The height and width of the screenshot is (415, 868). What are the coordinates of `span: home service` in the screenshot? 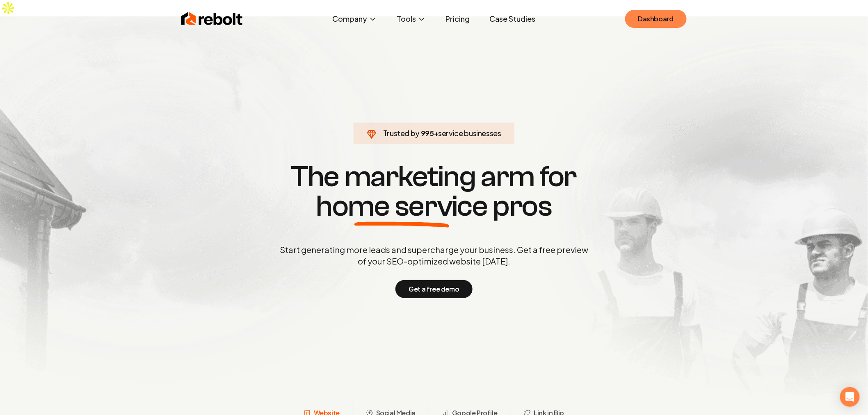 It's located at (402, 206).